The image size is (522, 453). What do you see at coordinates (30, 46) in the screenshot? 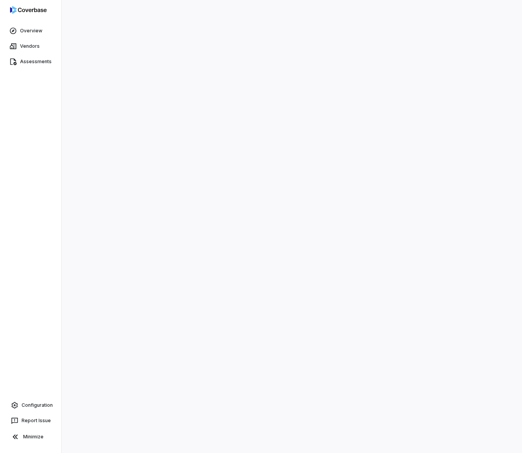
I see `a: Vendors` at bounding box center [30, 46].